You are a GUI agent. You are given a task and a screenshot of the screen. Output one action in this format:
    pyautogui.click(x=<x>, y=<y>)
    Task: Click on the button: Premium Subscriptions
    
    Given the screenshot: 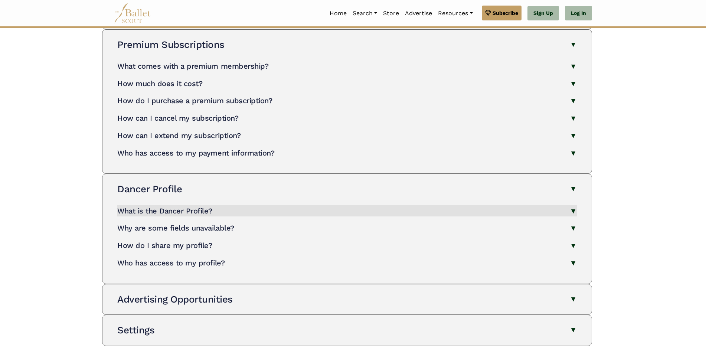 What is the action you would take?
    pyautogui.click(x=347, y=45)
    